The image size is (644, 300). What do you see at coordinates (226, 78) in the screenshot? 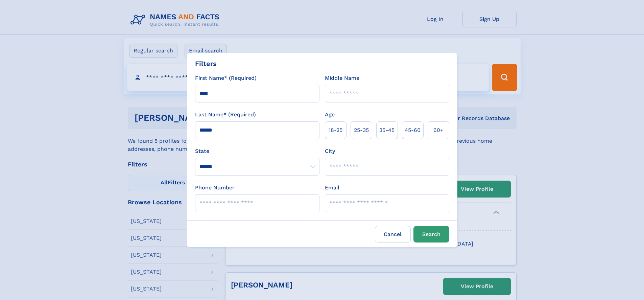
I see `label: First Name* (Required)` at bounding box center [226, 78].